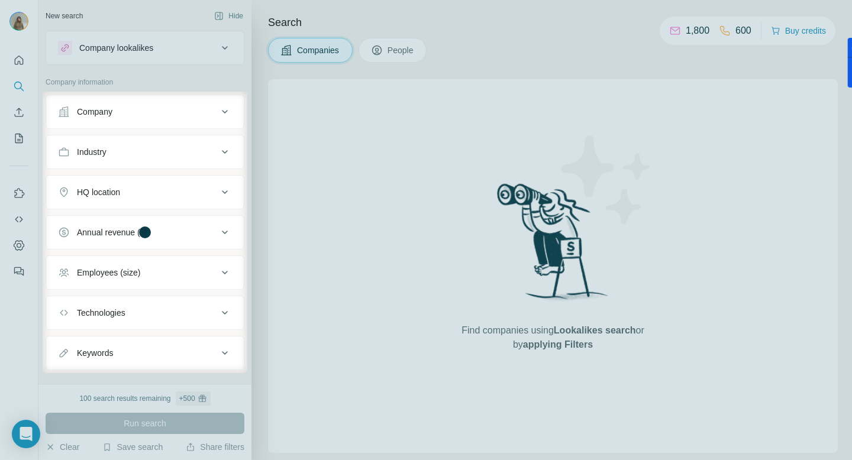 The image size is (852, 460). I want to click on button: Annual revenue ($), so click(145, 232).